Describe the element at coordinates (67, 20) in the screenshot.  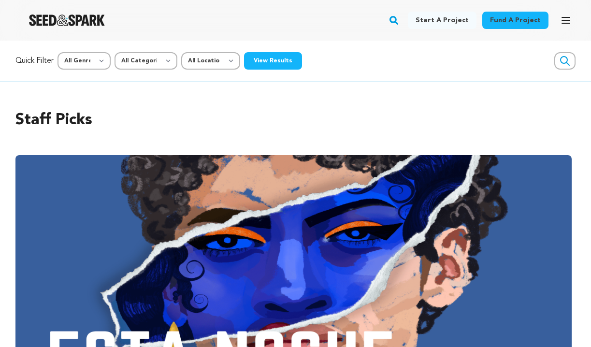
I see `a: Seed&Spark Homepage` at that location.